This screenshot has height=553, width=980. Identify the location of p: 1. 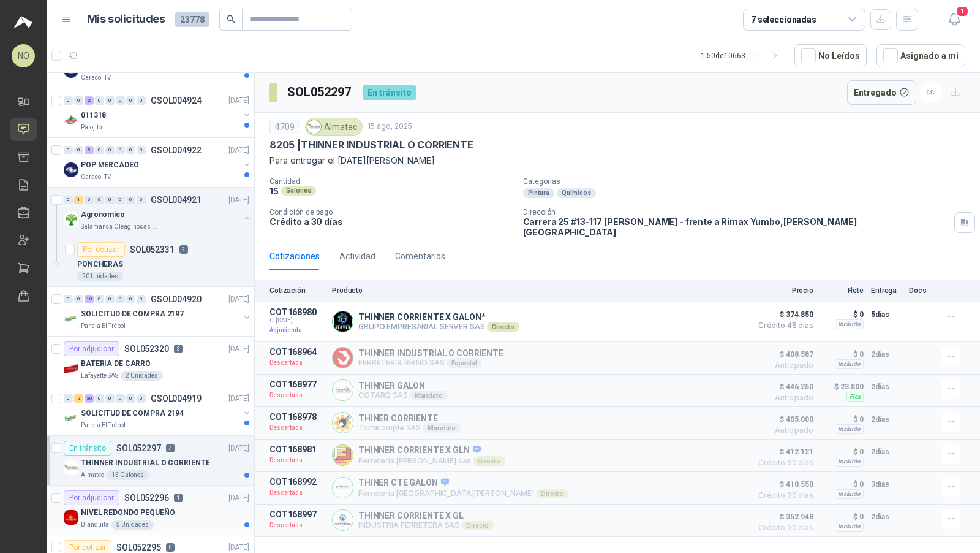
(178, 497).